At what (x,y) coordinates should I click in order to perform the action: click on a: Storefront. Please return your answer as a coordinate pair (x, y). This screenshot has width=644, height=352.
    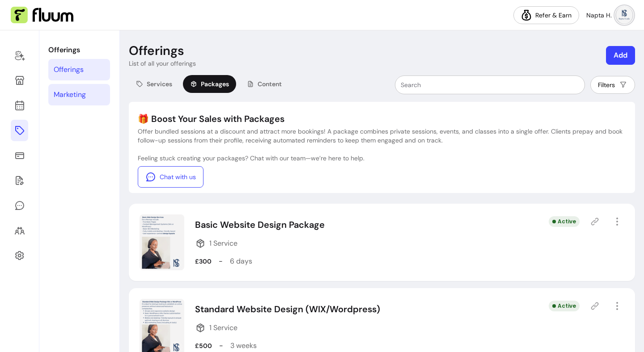
    Looking at the image, I should click on (19, 81).